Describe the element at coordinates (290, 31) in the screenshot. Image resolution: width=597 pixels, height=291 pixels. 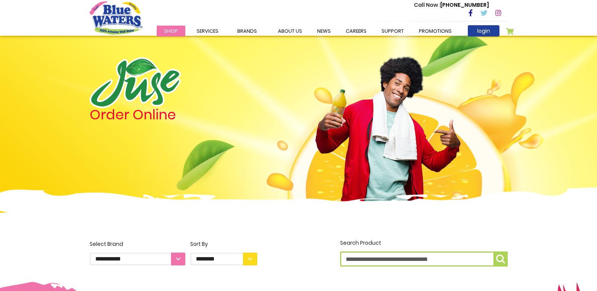
I see `a: about us` at that location.